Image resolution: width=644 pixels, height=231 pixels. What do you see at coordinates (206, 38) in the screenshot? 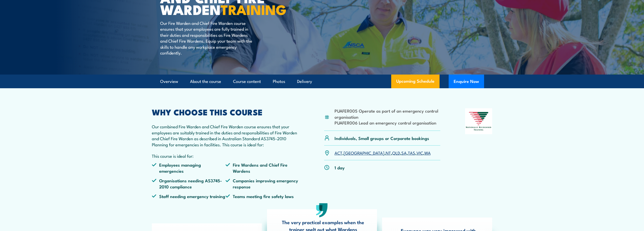
I see `p: Our Fire Warden and Chief Fire Warden course ensures that your employees are fully trained in the...` at bounding box center [206, 38].